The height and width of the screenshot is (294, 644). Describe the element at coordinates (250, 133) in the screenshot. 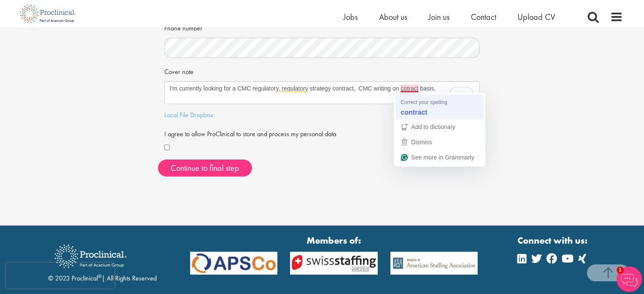

I see `label: I agree to allow ProClinical to store and process my personal data` at that location.